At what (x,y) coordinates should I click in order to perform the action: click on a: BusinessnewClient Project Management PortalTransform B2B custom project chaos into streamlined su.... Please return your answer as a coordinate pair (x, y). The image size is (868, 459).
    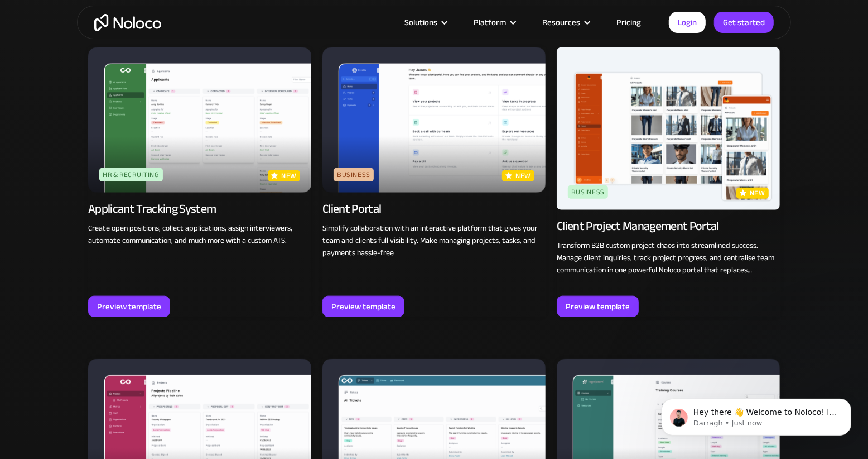
    Looking at the image, I should click on (668, 182).